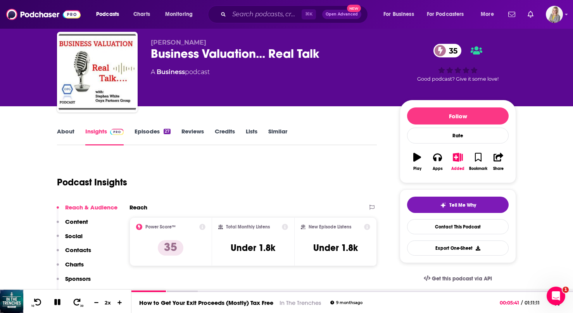  What do you see at coordinates (463, 205) in the screenshot?
I see `span: Tell Me Why` at bounding box center [463, 205].